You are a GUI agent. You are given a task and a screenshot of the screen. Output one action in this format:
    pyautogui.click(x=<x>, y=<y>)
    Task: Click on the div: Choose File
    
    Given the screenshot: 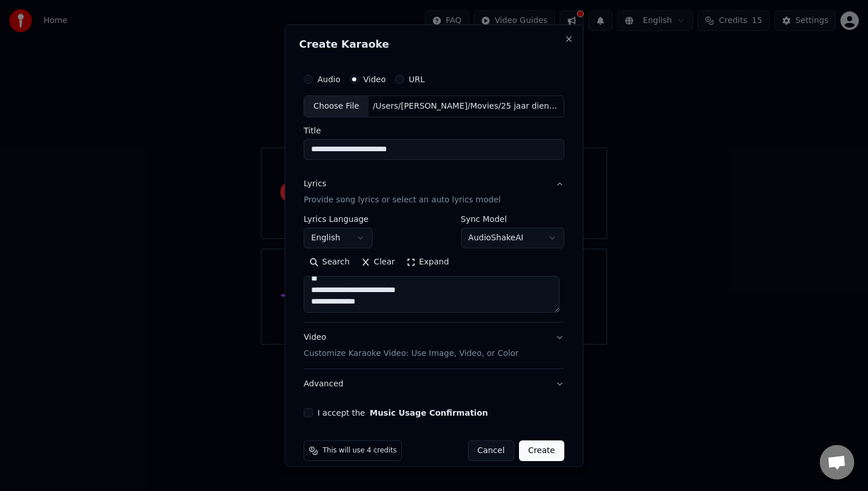 What is the action you would take?
    pyautogui.click(x=337, y=106)
    